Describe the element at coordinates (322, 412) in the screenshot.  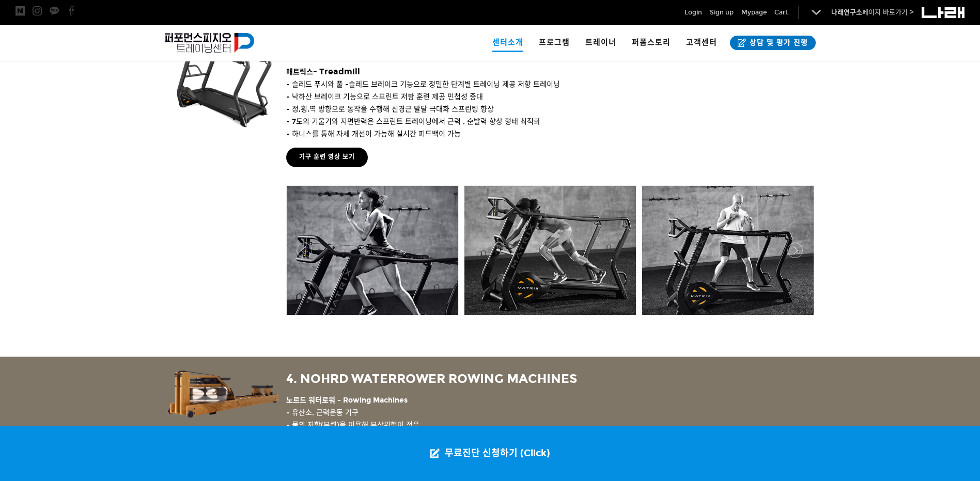
I see `span: - 유산소, 근력운동 기구` at that location.